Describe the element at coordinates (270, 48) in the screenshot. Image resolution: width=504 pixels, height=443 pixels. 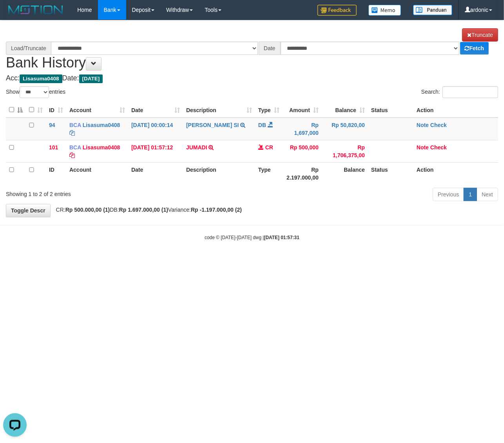
I see `div: Date` at that location.